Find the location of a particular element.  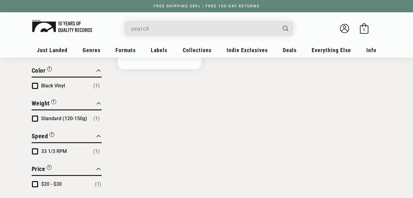

span: $20 - $30 is located at coordinates (51, 184).